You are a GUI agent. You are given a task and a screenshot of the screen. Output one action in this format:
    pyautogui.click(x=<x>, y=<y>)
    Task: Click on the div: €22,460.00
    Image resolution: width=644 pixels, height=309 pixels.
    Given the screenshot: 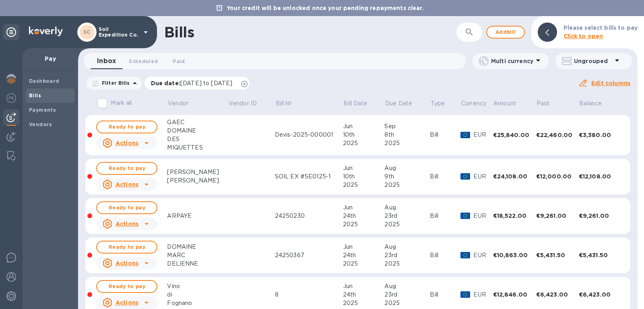 What is the action you would take?
    pyautogui.click(x=558, y=135)
    